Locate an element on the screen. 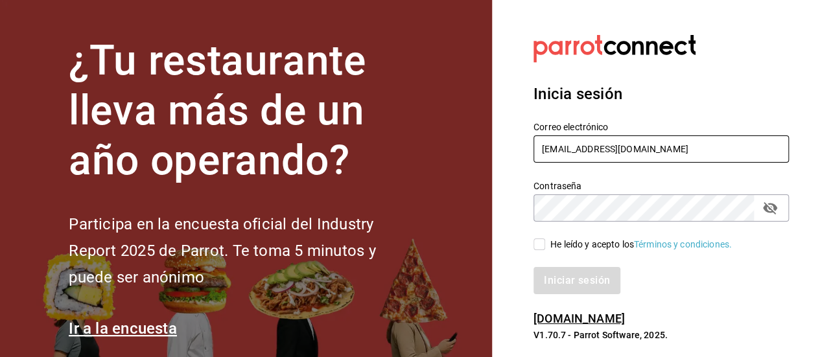  div: He leído y acepto los is located at coordinates (641, 245).